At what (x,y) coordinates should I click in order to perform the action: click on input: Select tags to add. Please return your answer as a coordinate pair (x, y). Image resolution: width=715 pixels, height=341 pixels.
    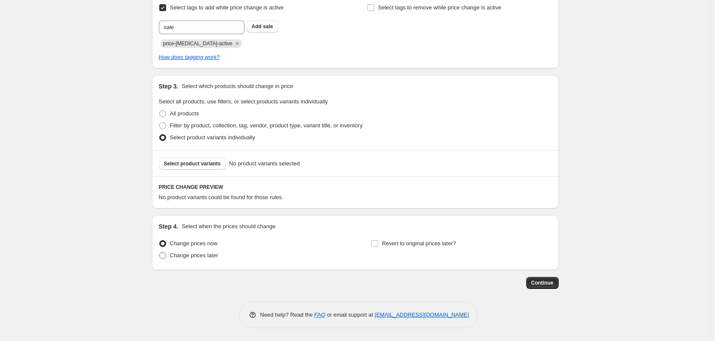
    Looking at the image, I should click on (202, 27).